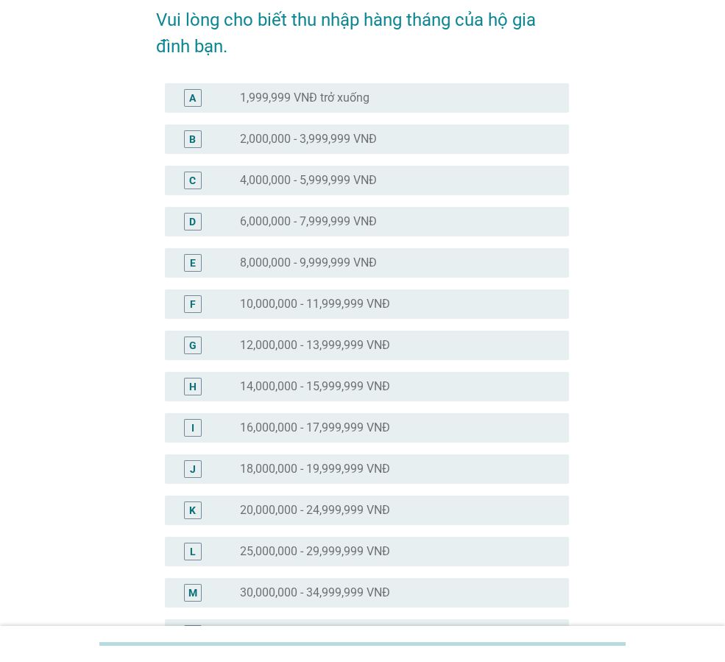  What do you see at coordinates (192, 221) in the screenshot?
I see `div: D` at bounding box center [192, 221].